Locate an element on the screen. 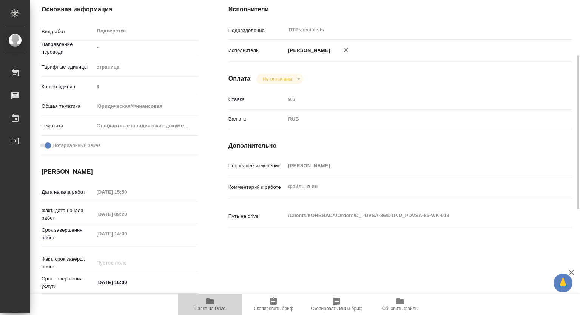 The height and width of the screenshot is (315, 580). button: Скопировать мини-бриф is located at coordinates (337, 305).